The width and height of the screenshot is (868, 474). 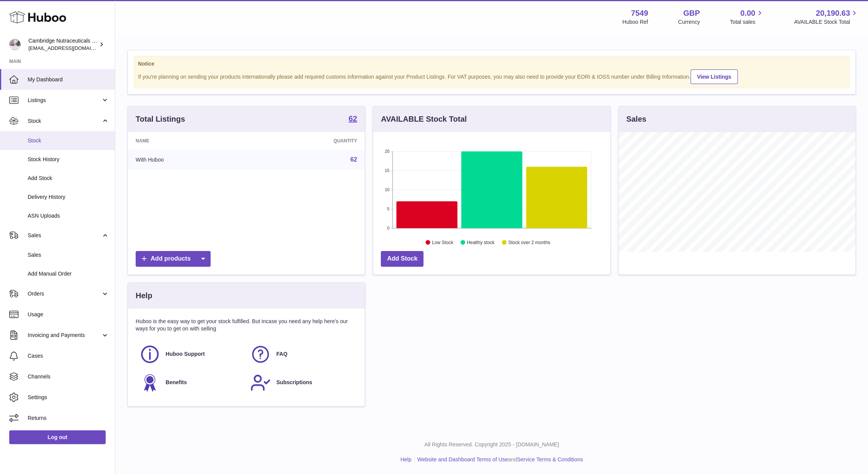 I want to click on a: 20,190.63 AVAILABLE Stock Total, so click(x=826, y=17).